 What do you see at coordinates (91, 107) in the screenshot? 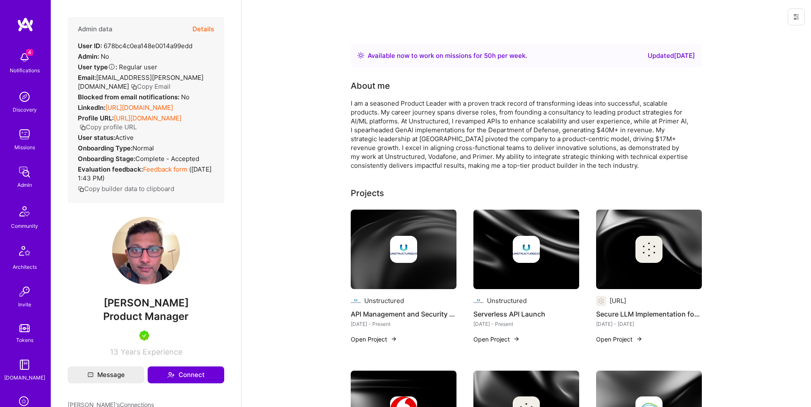
I see `strong: LinkedIn:` at bounding box center [91, 107].